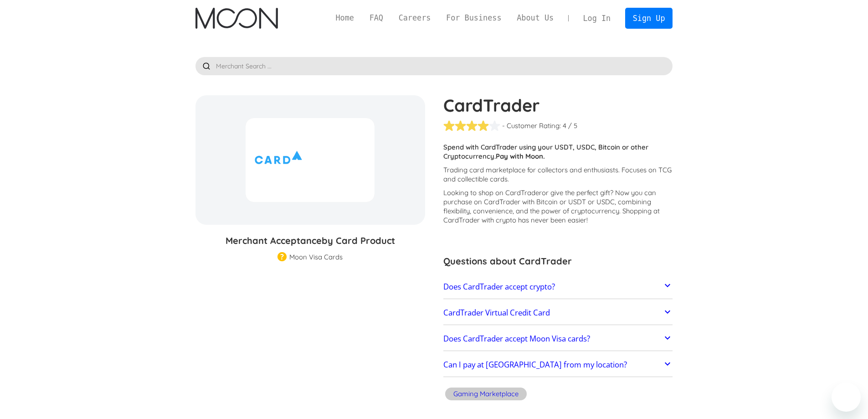 The height and width of the screenshot is (419, 868). I want to click on h2: Does CardTrader accept crypto?, so click(499, 287).